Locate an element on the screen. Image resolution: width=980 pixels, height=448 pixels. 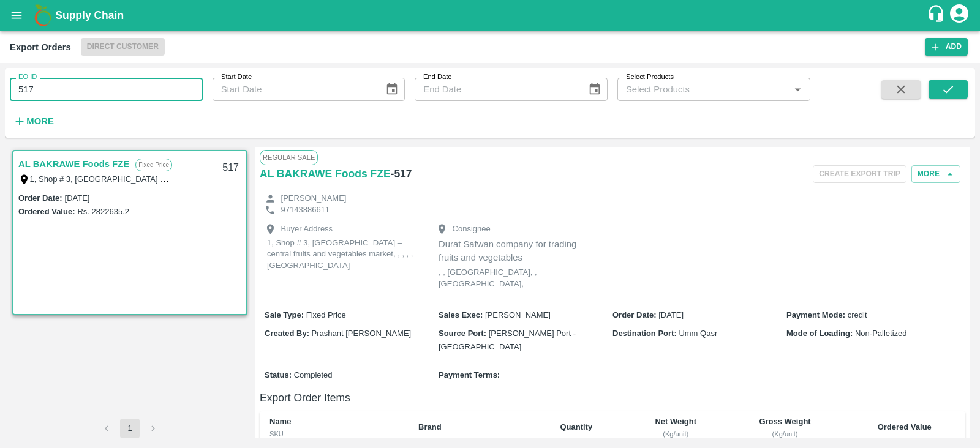
b: Destination Port : is located at coordinates (644, 333).